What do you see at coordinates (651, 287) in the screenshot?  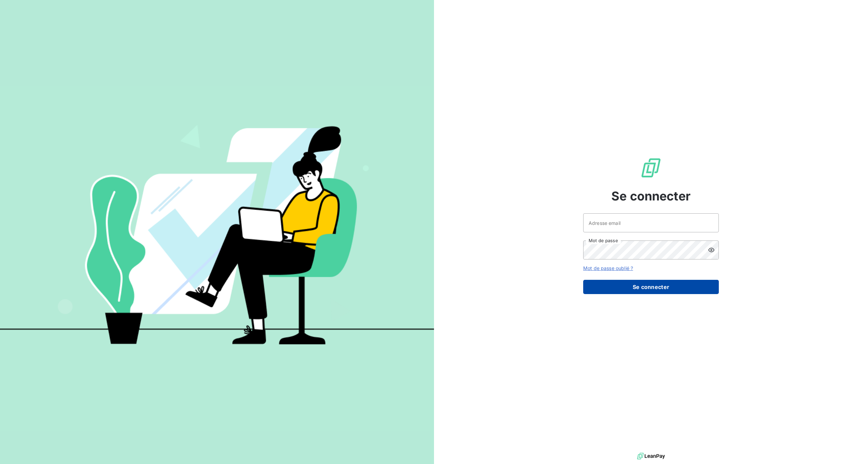 I see `button: Se connecter` at bounding box center [651, 287].